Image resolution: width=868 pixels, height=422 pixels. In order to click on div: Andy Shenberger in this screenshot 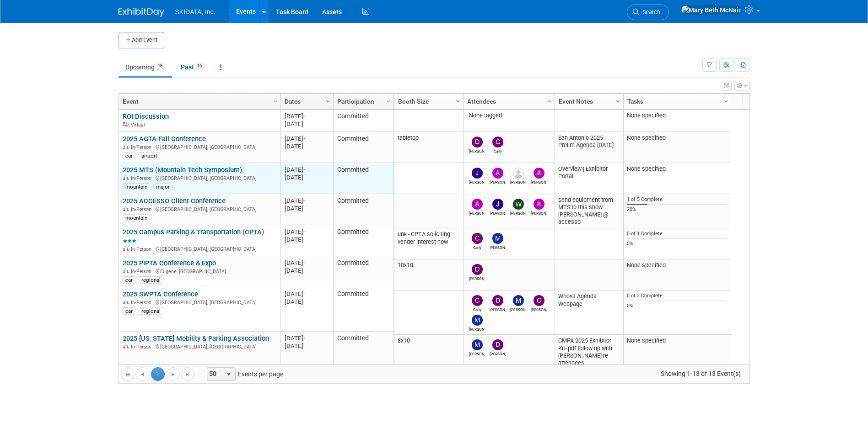, I will do `click(497, 181)`.